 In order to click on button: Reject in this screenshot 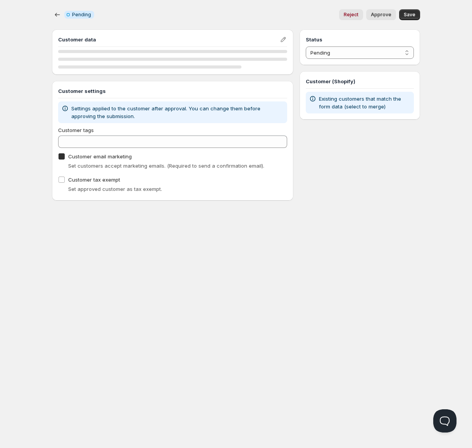, I will do `click(351, 15)`.